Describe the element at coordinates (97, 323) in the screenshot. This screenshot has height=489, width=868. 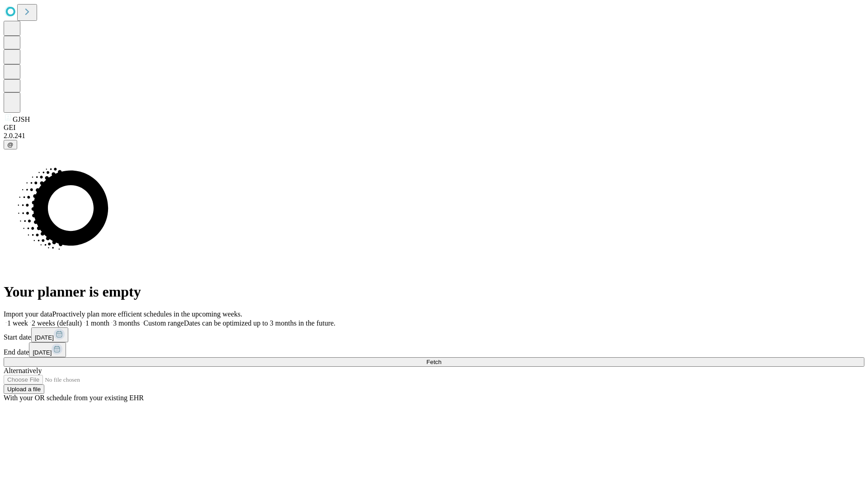
I see `span: 1 month` at that location.